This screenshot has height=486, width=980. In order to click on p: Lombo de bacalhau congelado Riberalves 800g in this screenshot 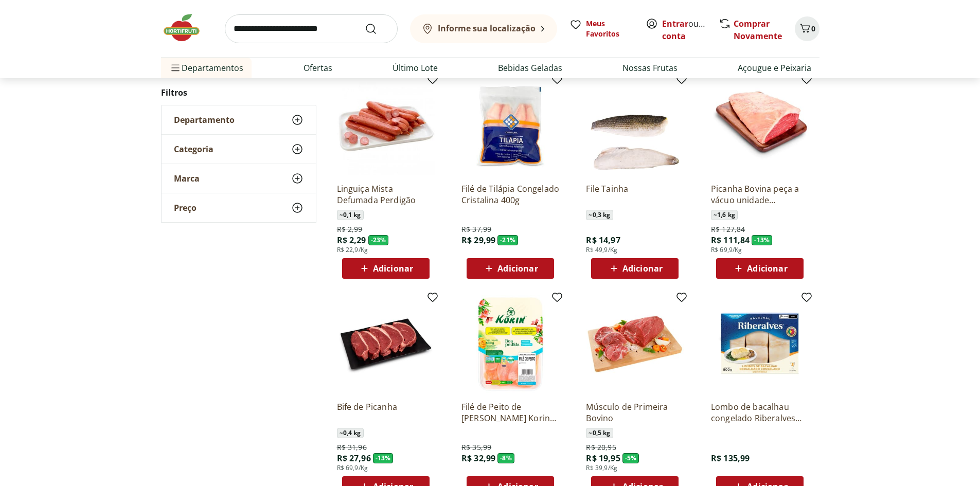, I will do `click(760, 413)`.